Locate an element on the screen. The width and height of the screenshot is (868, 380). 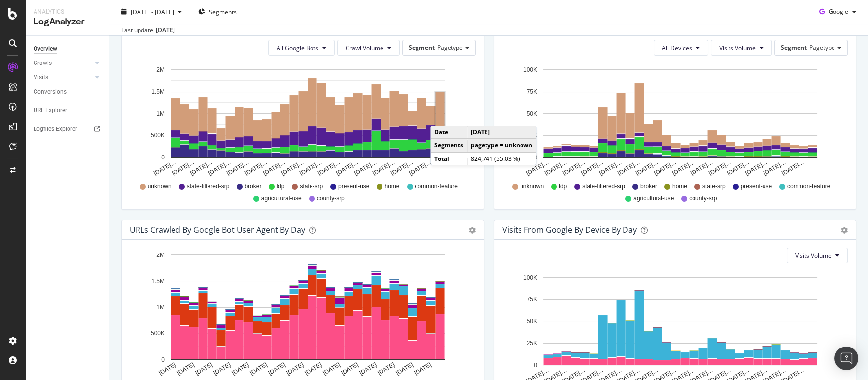
a: Conversions is located at coordinates (67, 91).